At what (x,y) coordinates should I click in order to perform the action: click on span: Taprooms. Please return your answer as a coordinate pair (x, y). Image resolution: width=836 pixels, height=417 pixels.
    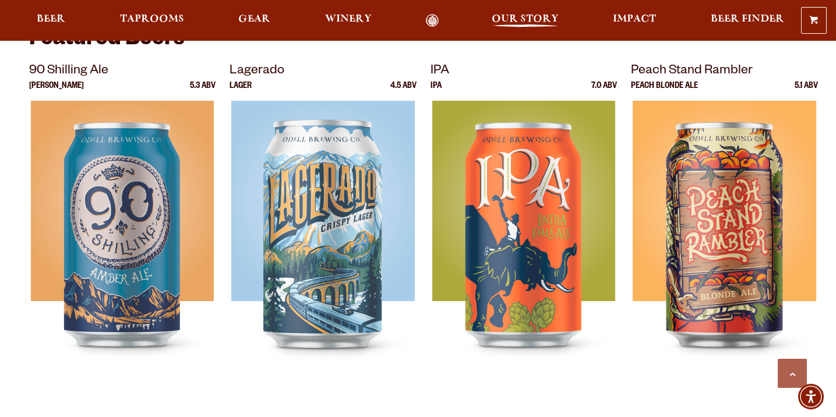
    Looking at the image, I should click on (152, 19).